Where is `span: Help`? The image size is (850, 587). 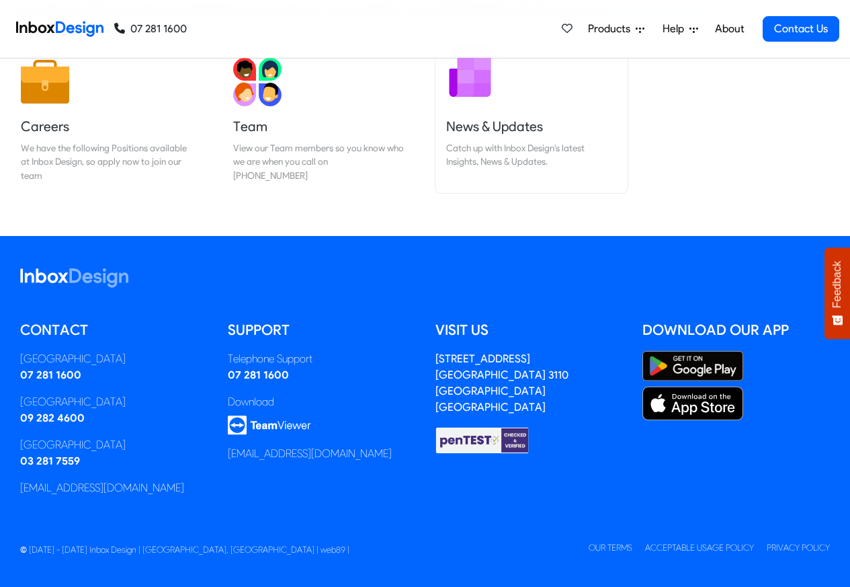 span: Help is located at coordinates (676, 29).